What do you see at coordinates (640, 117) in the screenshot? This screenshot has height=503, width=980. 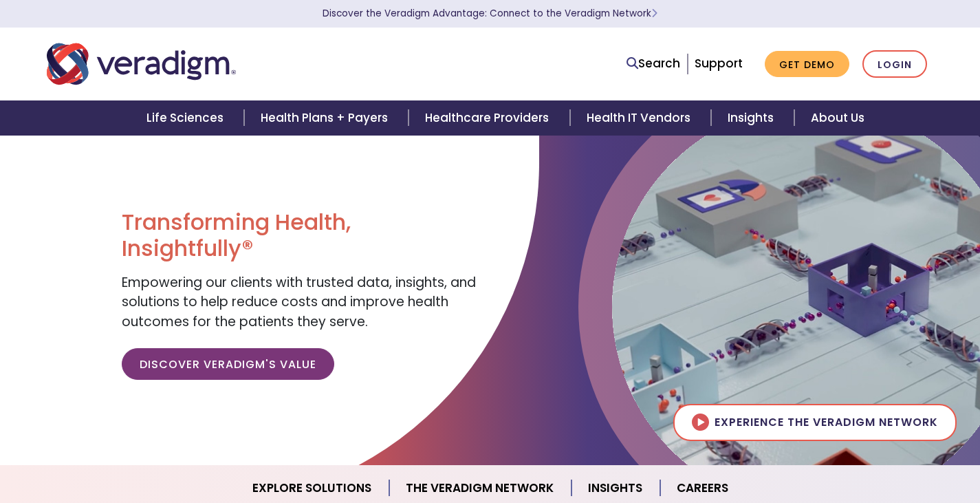 I see `a: Health IT Vendors` at bounding box center [640, 117].